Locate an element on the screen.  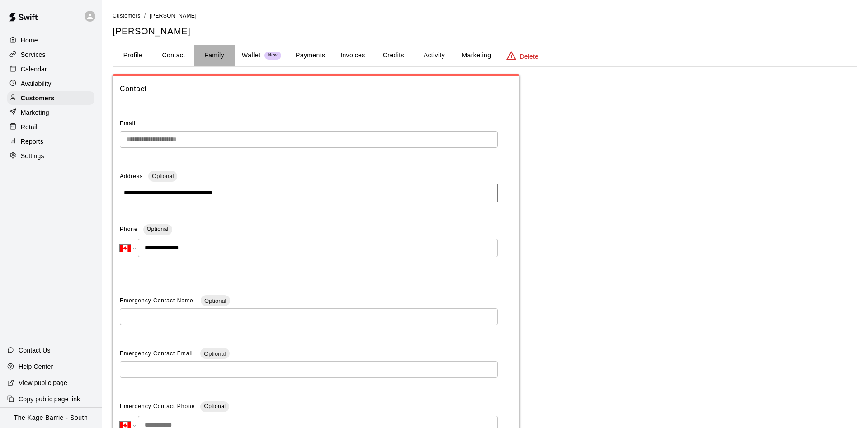
a: Marketing is located at coordinates (51, 112).